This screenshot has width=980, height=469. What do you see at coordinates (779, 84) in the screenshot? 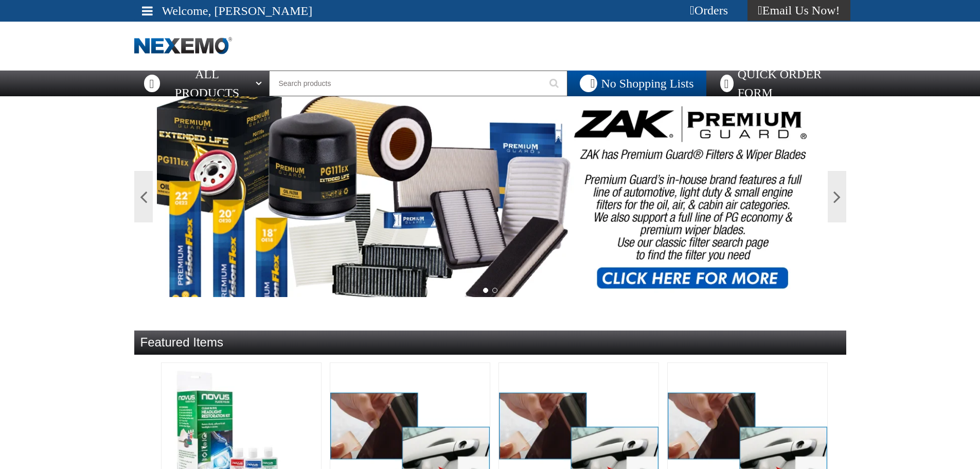
I see `a: Quick Order Form` at bounding box center [779, 84].